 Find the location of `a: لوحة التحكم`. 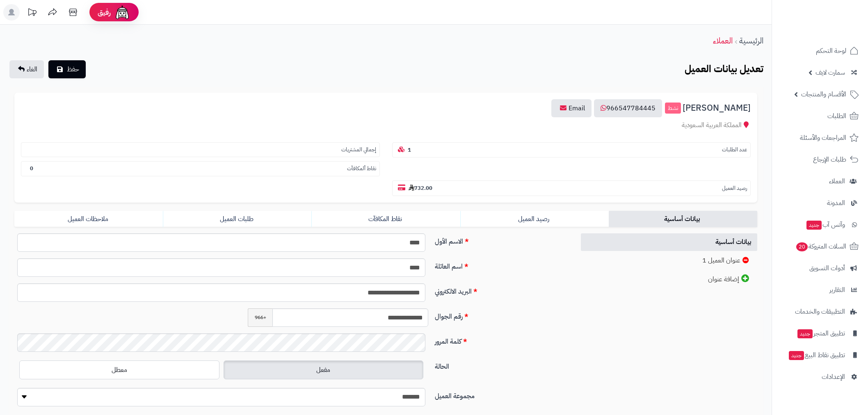

a: لوحة التحكم is located at coordinates (820, 51).